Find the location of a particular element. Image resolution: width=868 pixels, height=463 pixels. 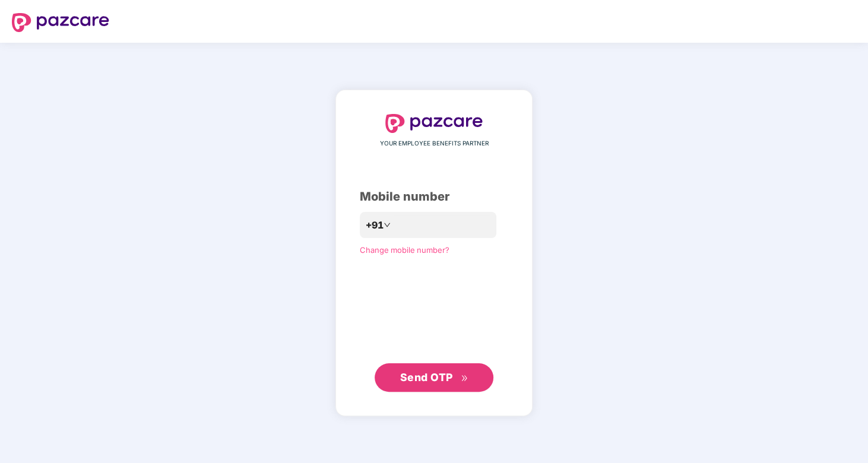

span: +91 is located at coordinates (375, 225).